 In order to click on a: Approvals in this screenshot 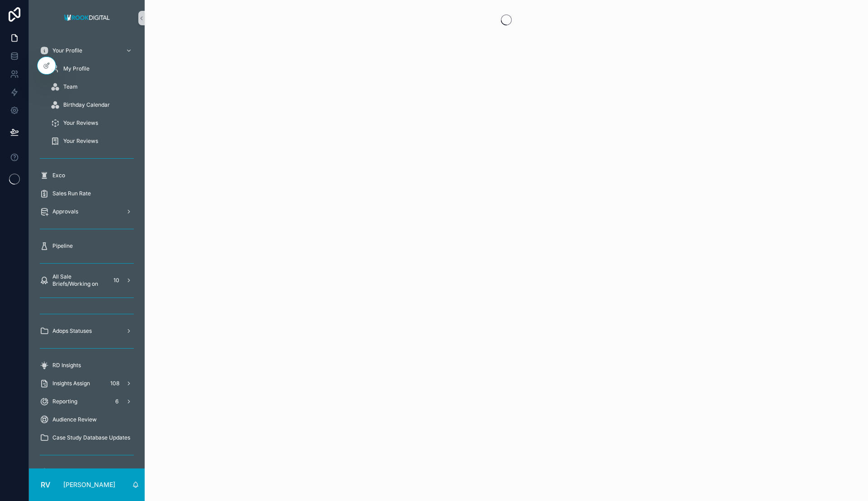, I will do `click(86, 211)`.